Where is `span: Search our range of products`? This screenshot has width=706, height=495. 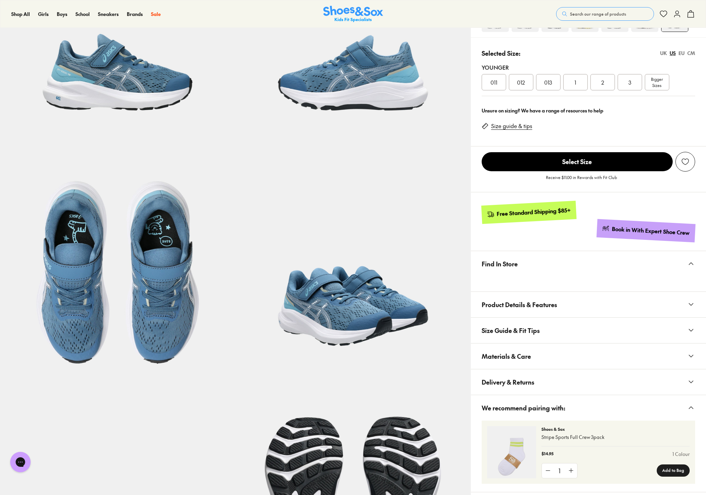
span: Search our range of products is located at coordinates (598, 14).